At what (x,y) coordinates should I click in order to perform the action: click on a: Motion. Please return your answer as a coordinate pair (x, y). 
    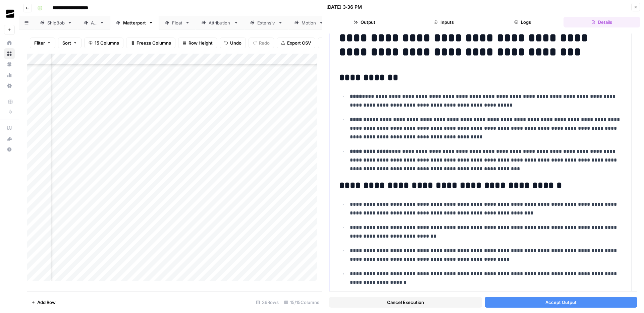
    Looking at the image, I should click on (309, 23).